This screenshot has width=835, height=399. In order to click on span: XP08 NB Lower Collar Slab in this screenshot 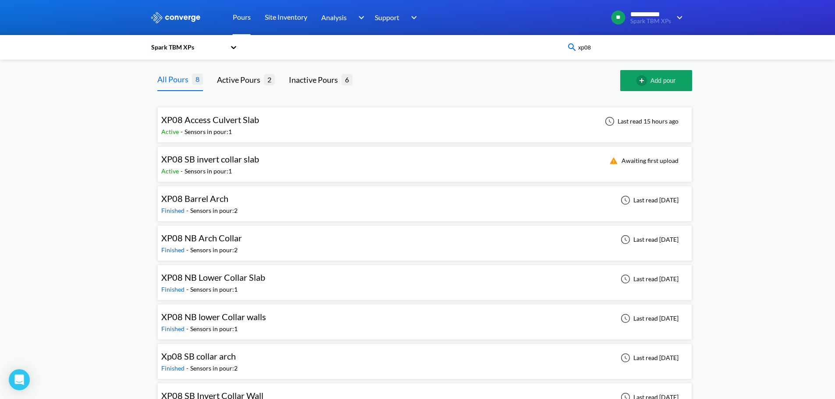, I will do `click(213, 277)`.